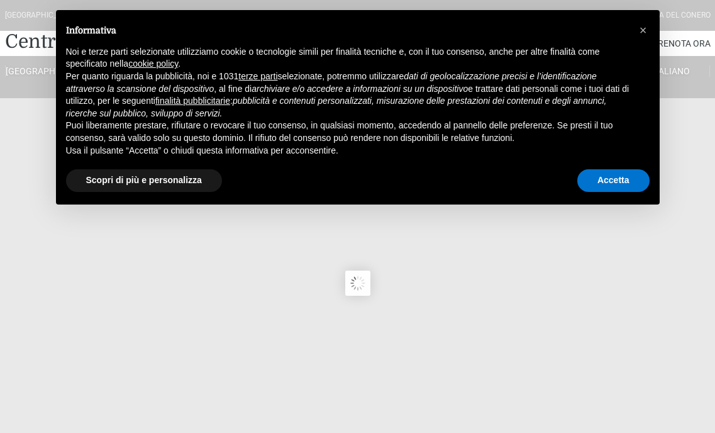  Describe the element at coordinates (613, 180) in the screenshot. I see `button: Accetta` at that location.